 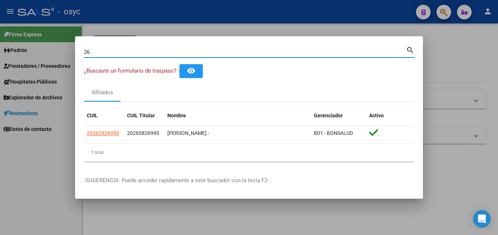 I want to click on span: Nombre, so click(x=176, y=115).